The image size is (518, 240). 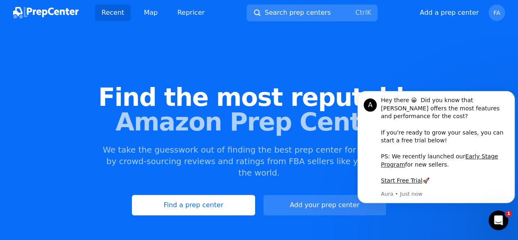 I want to click on div: message notification from Aura, Just now. Hey there 😀 Did you know that Aura offers the most feat..., so click(x=82, y=59).